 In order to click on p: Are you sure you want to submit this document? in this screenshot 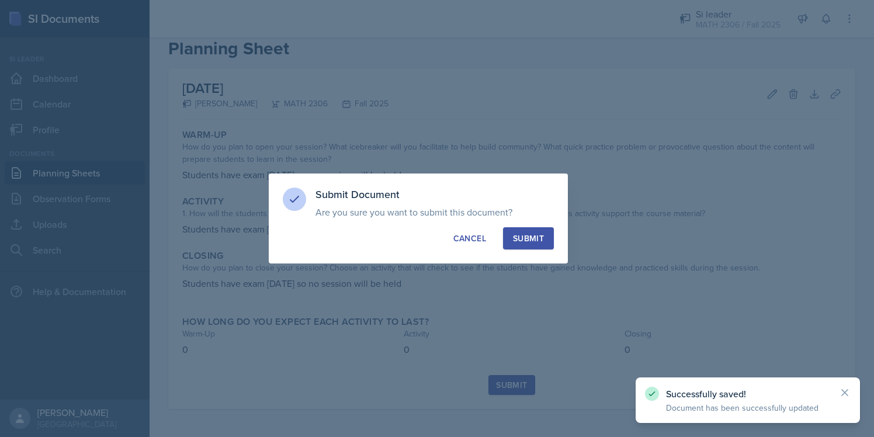, I will do `click(435, 212)`.